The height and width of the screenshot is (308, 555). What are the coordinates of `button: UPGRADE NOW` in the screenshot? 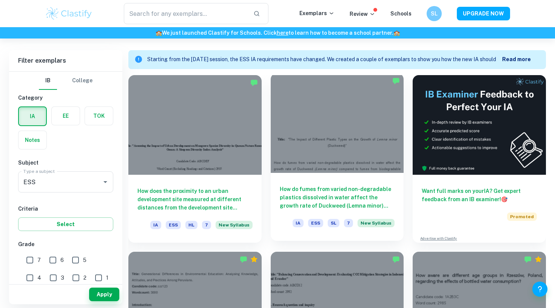 It's located at (483, 14).